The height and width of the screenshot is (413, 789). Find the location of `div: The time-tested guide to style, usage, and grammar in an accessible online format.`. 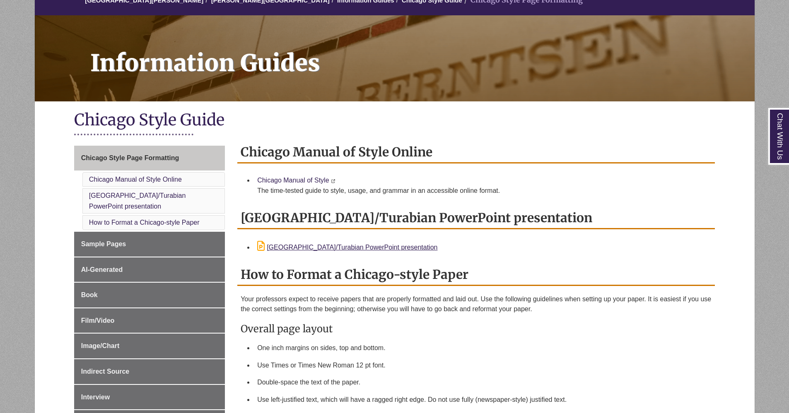

div: The time-tested guide to style, usage, and grammar in an accessible online format. is located at coordinates (483, 191).